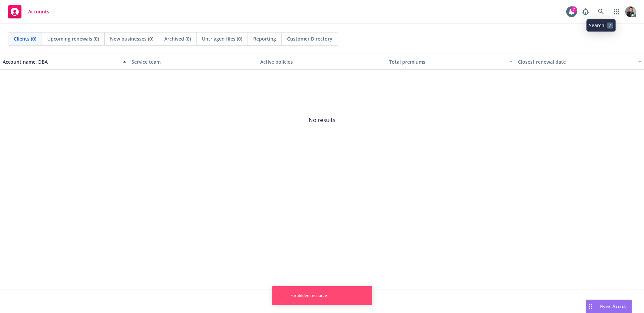  I want to click on button: Active policies, so click(322, 61).